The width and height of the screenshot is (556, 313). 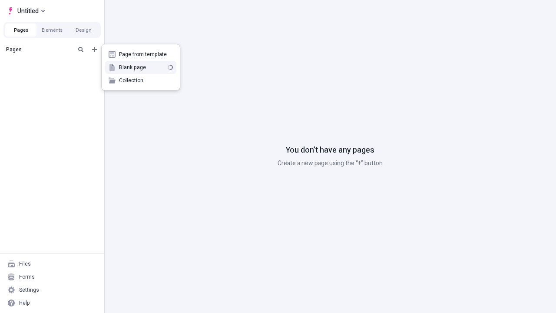 What do you see at coordinates (141, 67) in the screenshot?
I see `div: Add new` at bounding box center [141, 67].